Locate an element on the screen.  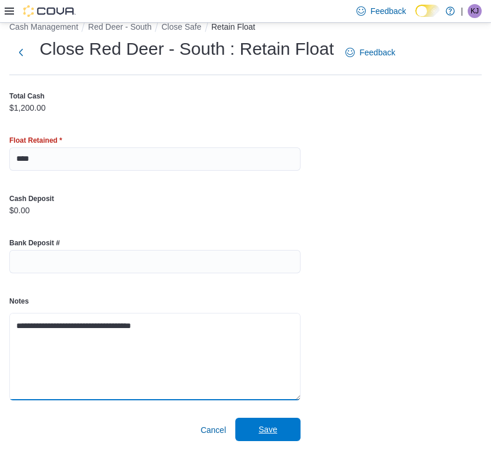
button: Next is located at coordinates (21, 52).